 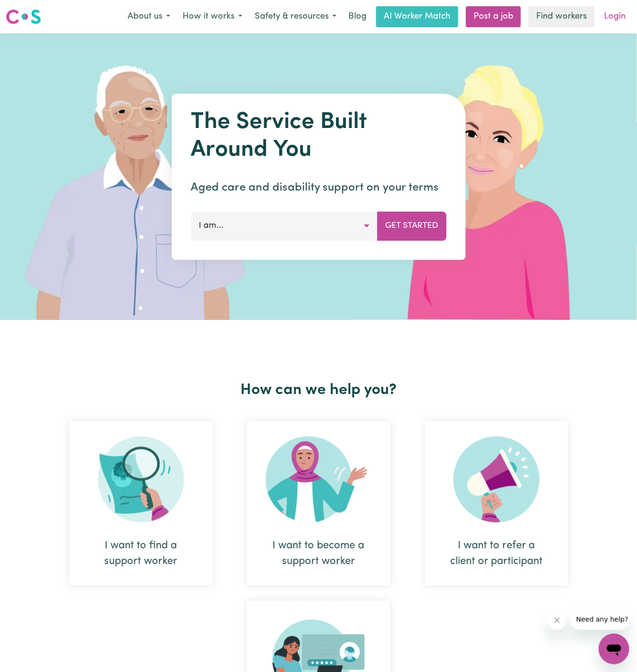 What do you see at coordinates (318, 188) in the screenshot?
I see `p: Aged care and disability support on your terms` at bounding box center [318, 188].